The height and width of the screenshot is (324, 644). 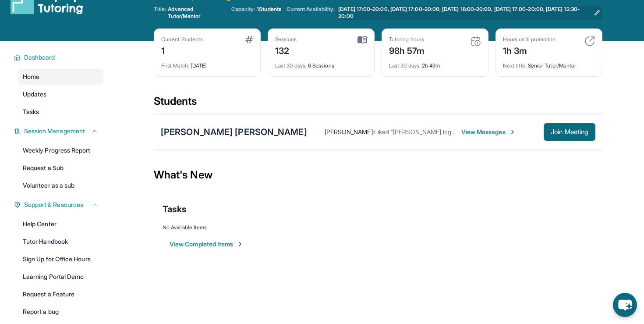 I want to click on a: Sign Up for Office Hours, so click(x=60, y=259).